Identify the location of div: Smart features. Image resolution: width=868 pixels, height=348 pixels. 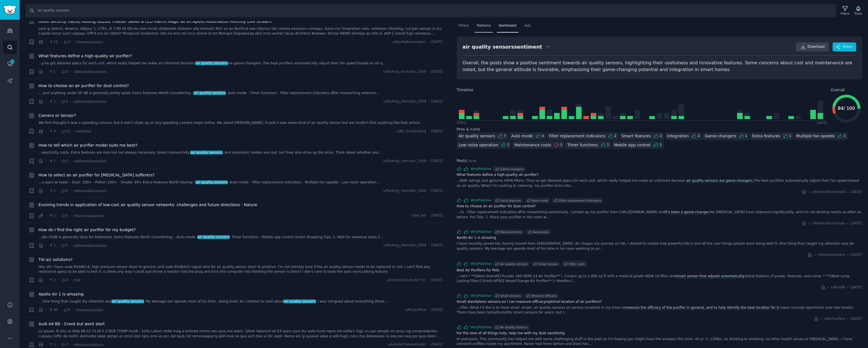
(636, 136).